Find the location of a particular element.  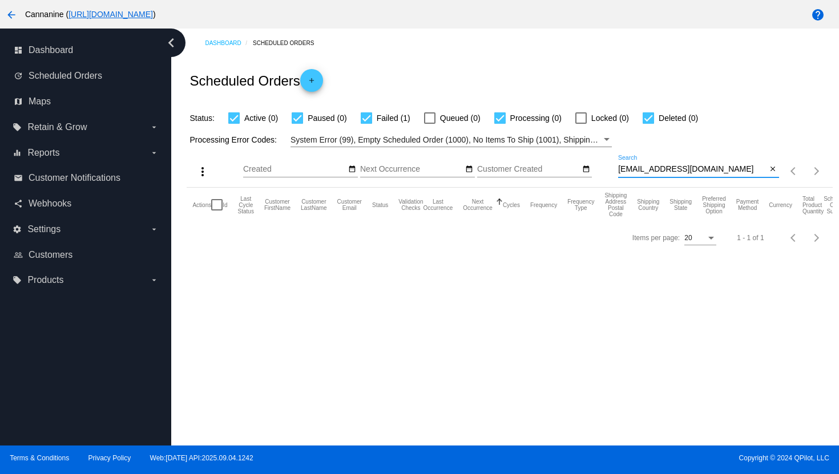

i: share is located at coordinates (18, 204).